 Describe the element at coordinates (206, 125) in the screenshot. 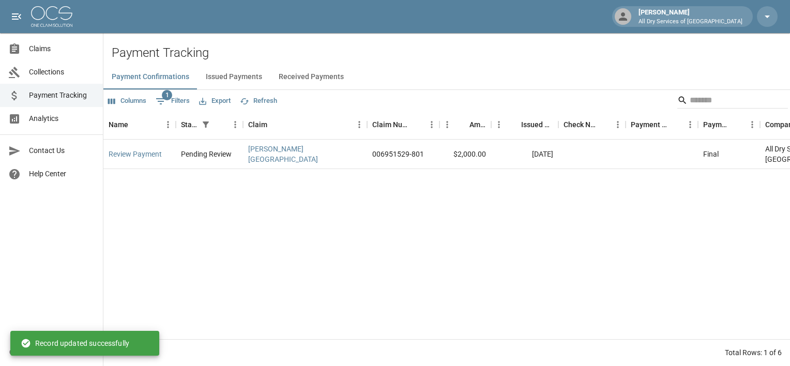

I see `div: 1 active filter` at that location.